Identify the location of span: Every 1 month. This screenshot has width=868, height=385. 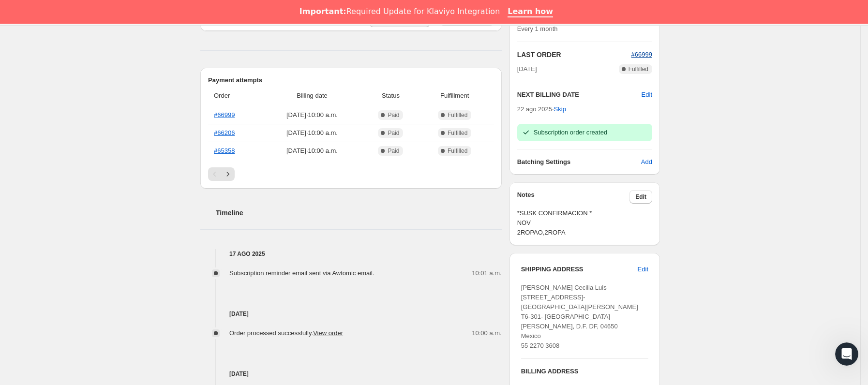
(537, 28).